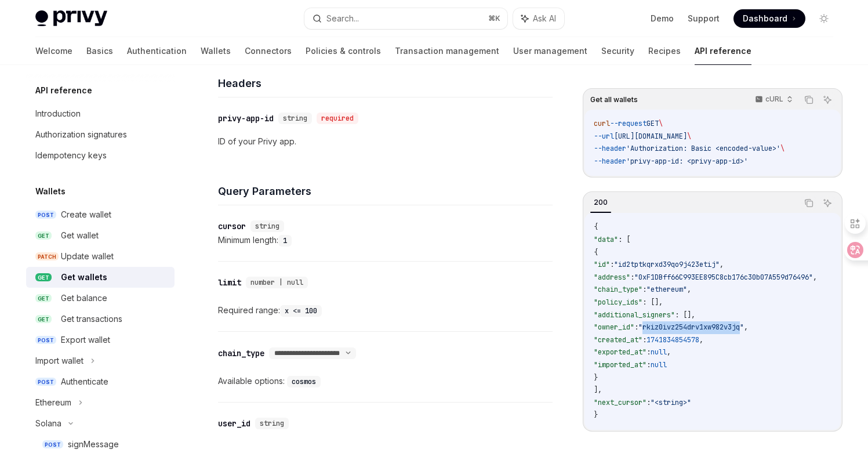 This screenshot has height=460, width=868. What do you see at coordinates (232, 226) in the screenshot?
I see `div: cursor` at bounding box center [232, 226].